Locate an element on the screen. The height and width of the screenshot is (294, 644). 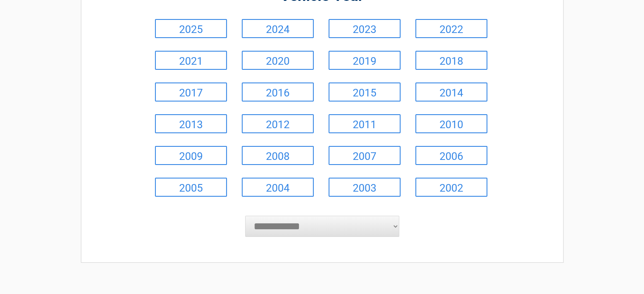
a: 2014 is located at coordinates (452, 92).